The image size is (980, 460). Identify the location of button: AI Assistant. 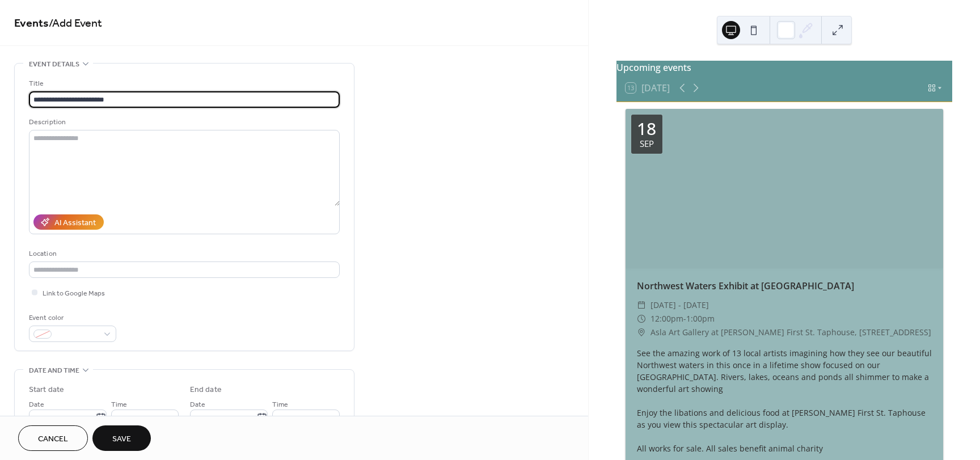
(68, 221).